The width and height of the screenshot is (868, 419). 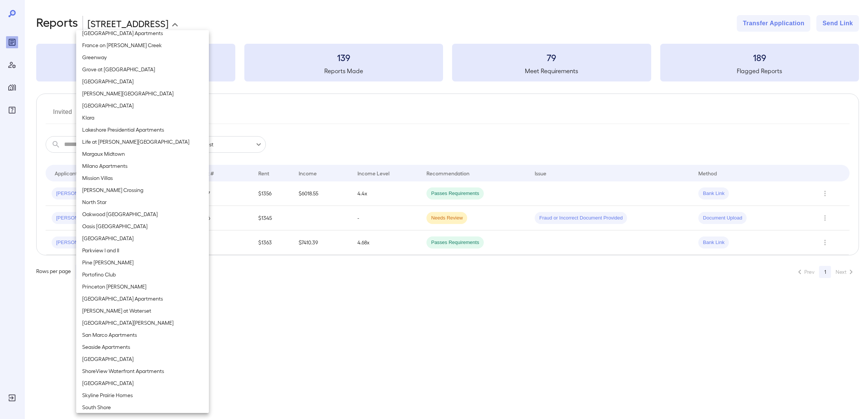 What do you see at coordinates (143, 371) in the screenshot?
I see `li: ShoreView Waterfront Apartments` at bounding box center [143, 371].